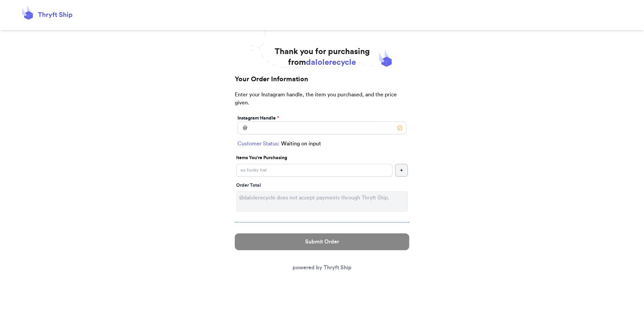 The height and width of the screenshot is (320, 644). Describe the element at coordinates (331, 62) in the screenshot. I see `span: dalolerecycle` at that location.